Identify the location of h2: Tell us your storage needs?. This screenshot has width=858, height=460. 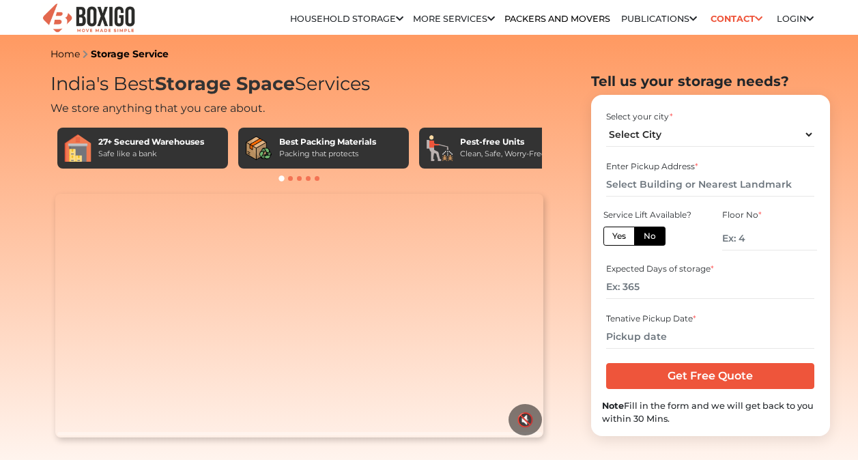
(710, 81).